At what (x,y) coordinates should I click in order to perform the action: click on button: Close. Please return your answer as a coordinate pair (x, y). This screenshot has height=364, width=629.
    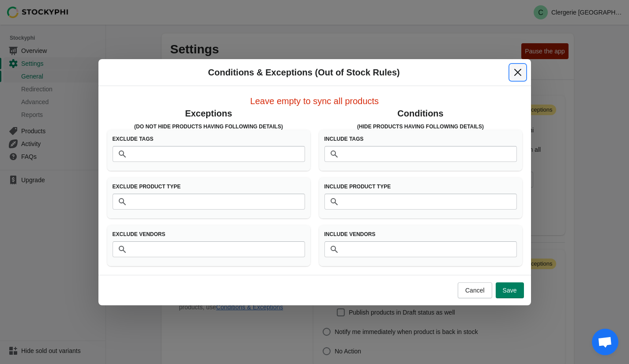
    Looking at the image, I should click on (518, 73).